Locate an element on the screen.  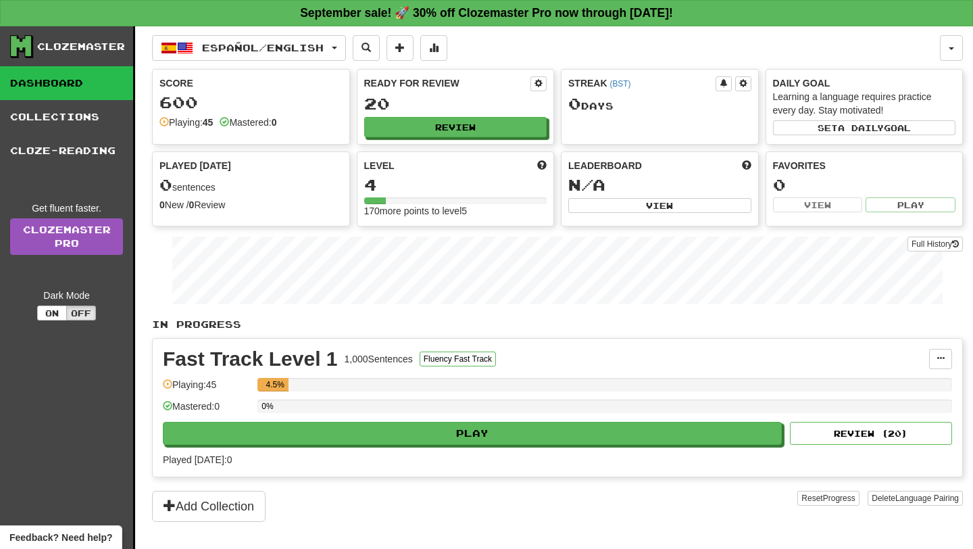
span: Progress is located at coordinates (839, 498).